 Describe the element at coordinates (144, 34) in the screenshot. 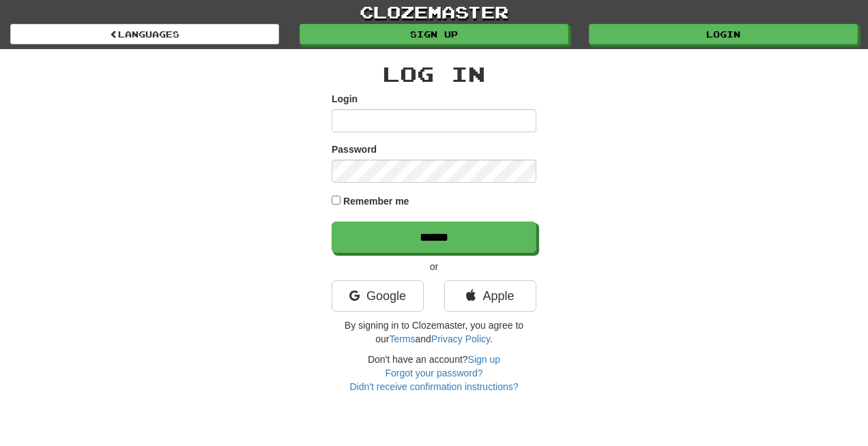

I see `a: Languages` at that location.